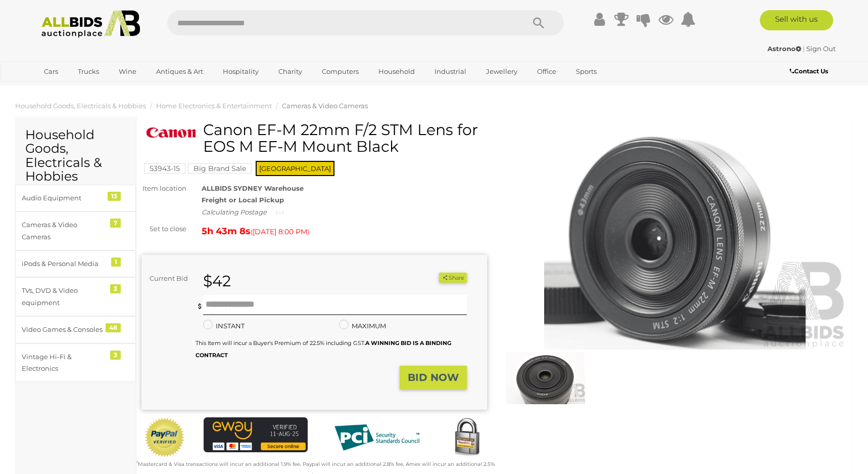 This screenshot has width=868, height=474. Describe the element at coordinates (75, 231) in the screenshot. I see `a: Cameras & Video Cameras 7` at that location.